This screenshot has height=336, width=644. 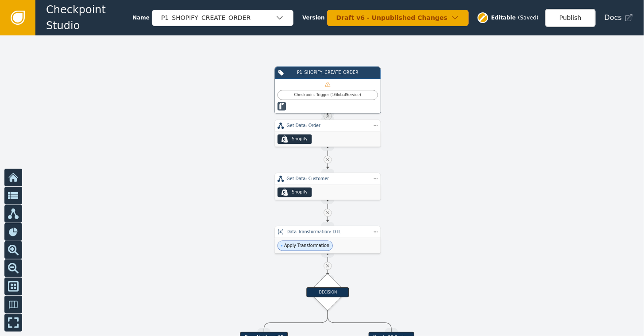 I want to click on div: DECISION, so click(x=327, y=292).